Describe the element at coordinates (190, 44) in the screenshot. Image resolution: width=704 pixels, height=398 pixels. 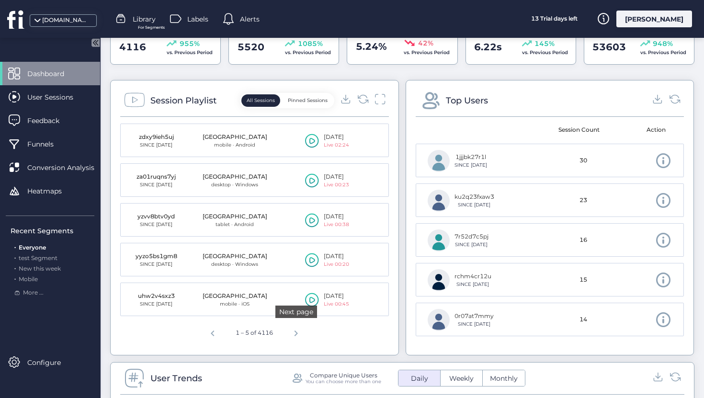
I see `span: 955%` at that location.